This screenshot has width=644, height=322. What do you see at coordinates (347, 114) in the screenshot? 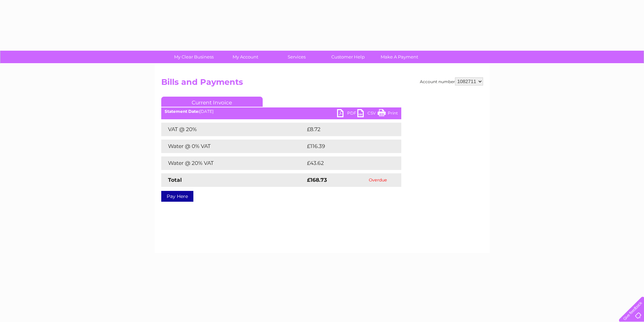
I see `a: PDF` at bounding box center [347, 114].